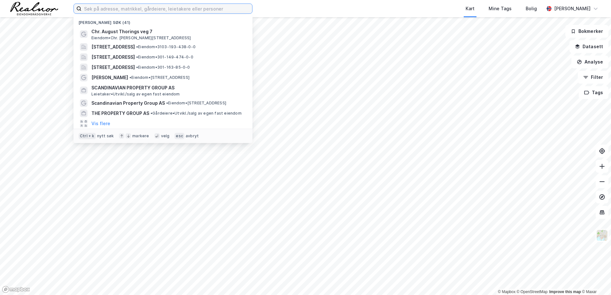  What do you see at coordinates (507, 292) in the screenshot?
I see `a: Mapbox` at bounding box center [507, 292].